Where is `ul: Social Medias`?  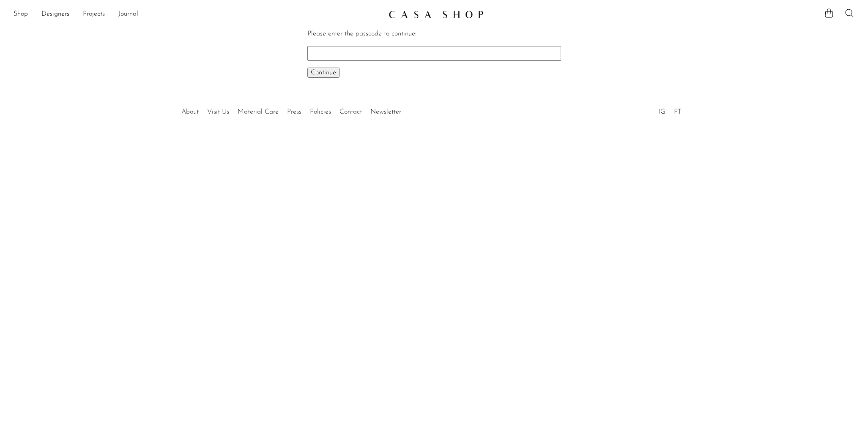
ul: Social Medias is located at coordinates (670, 109).